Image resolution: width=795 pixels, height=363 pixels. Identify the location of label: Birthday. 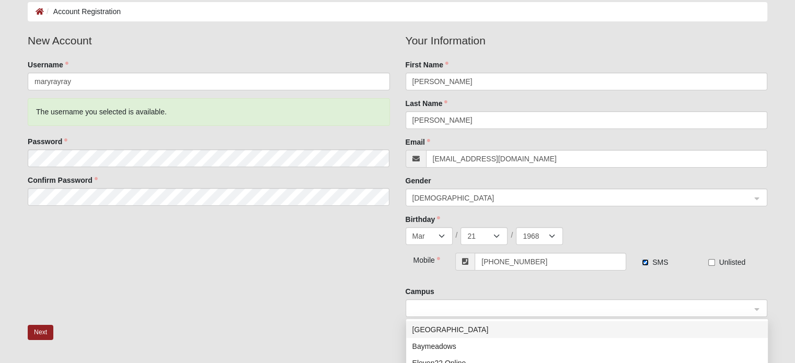
(423, 219).